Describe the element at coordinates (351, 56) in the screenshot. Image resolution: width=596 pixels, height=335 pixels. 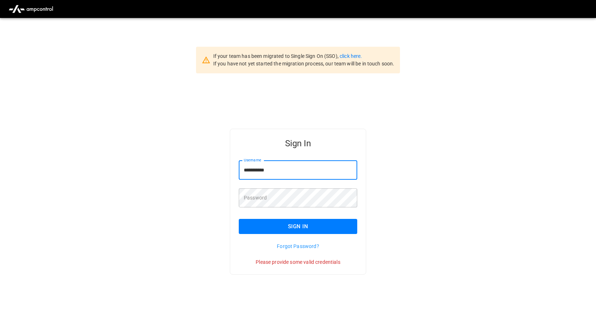
I see `a: click here.` at that location.